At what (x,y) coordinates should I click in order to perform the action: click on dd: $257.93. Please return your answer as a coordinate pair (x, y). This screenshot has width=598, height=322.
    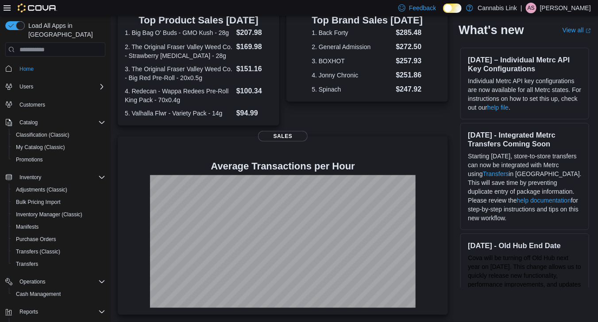
    Looking at the image, I should click on (409, 61).